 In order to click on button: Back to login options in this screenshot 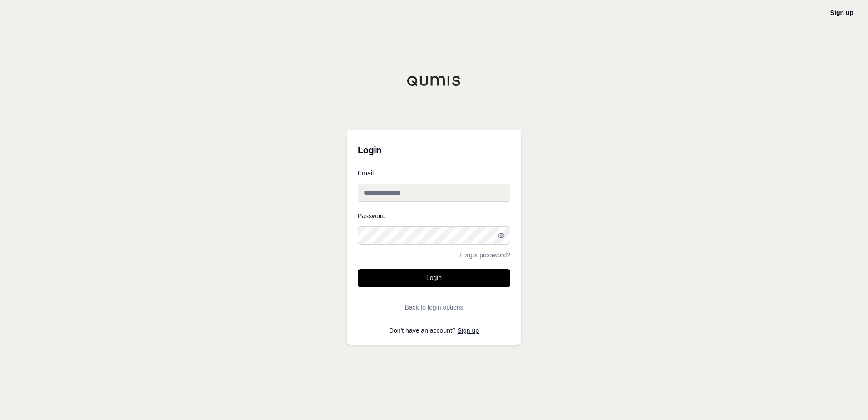, I will do `click(434, 307)`.